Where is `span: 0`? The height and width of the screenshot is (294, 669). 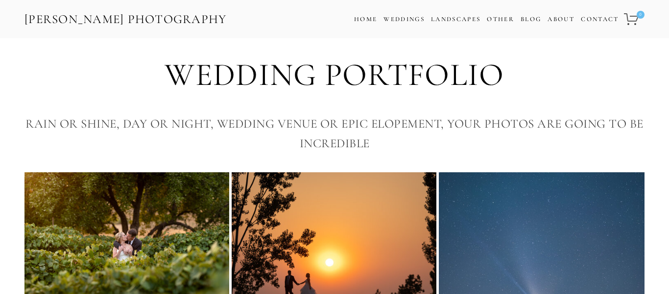
span: 0 is located at coordinates (641, 15).